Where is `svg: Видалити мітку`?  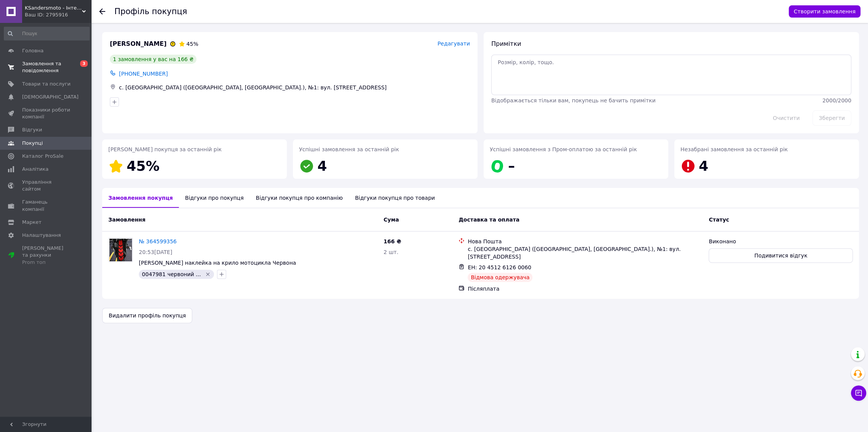 svg: Видалити мітку is located at coordinates (208, 274).